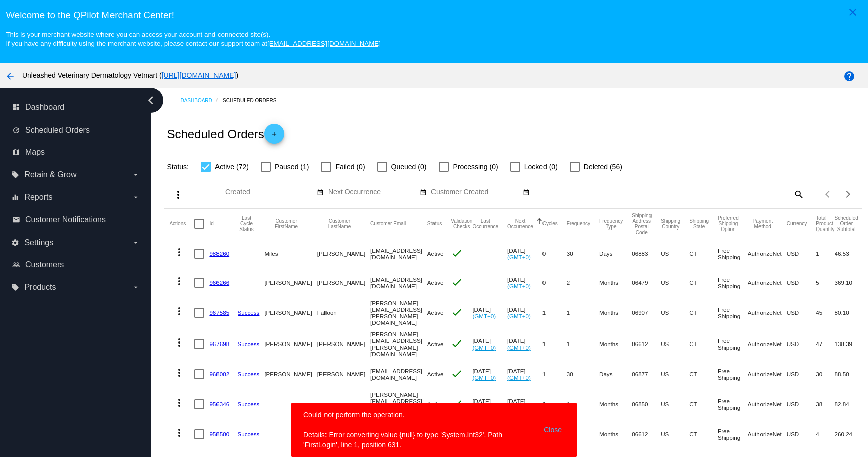  Describe the element at coordinates (646, 404) in the screenshot. I see `mat-cell: 06850` at that location.